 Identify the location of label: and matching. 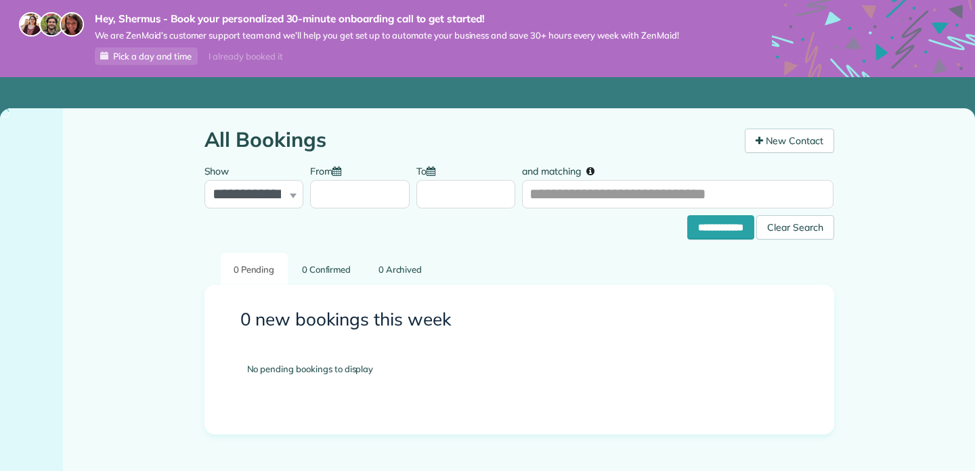
(563, 170).